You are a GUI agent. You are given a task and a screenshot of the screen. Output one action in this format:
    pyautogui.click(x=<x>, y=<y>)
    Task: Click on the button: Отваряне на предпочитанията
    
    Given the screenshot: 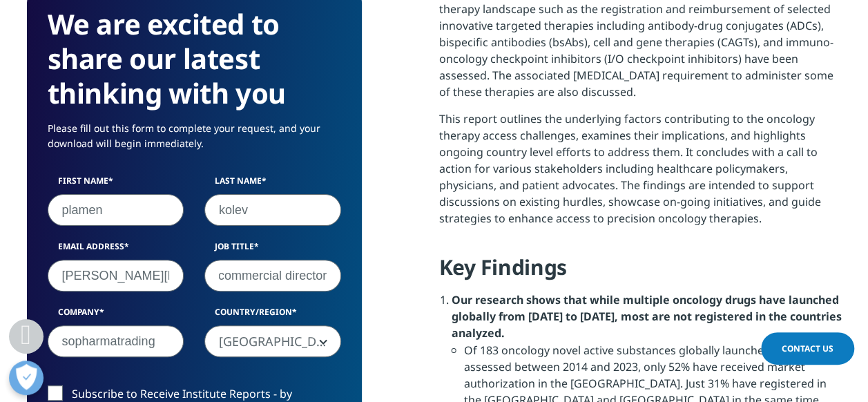 What is the action you would take?
    pyautogui.click(x=26, y=378)
    